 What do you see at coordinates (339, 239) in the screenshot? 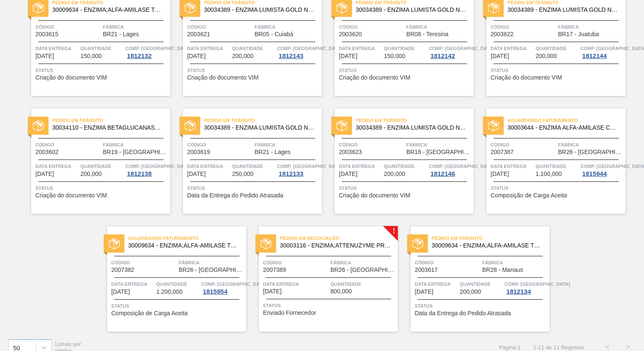
I see `span: Pedido em Negociação` at bounding box center [339, 239].